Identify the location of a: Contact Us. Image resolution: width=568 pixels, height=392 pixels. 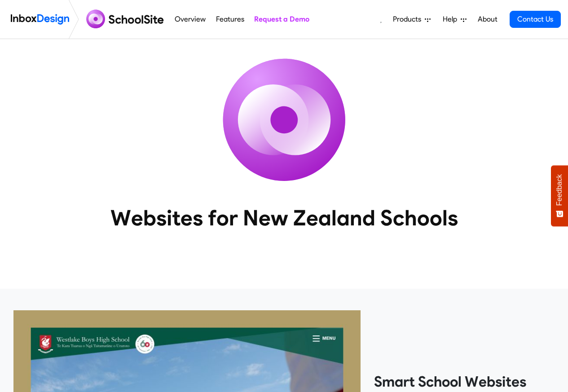
(535, 19).